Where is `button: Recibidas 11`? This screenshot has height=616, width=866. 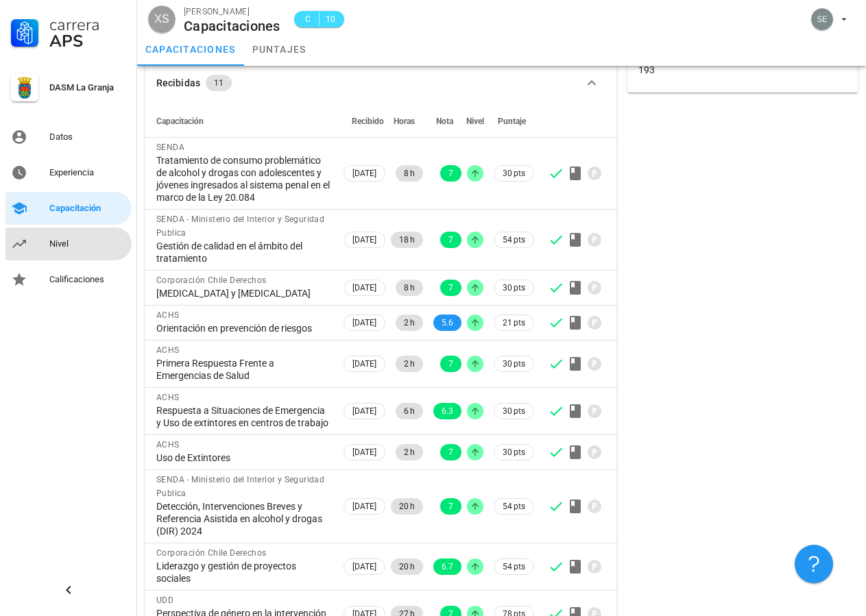 button: Recibidas 11 is located at coordinates (381, 83).